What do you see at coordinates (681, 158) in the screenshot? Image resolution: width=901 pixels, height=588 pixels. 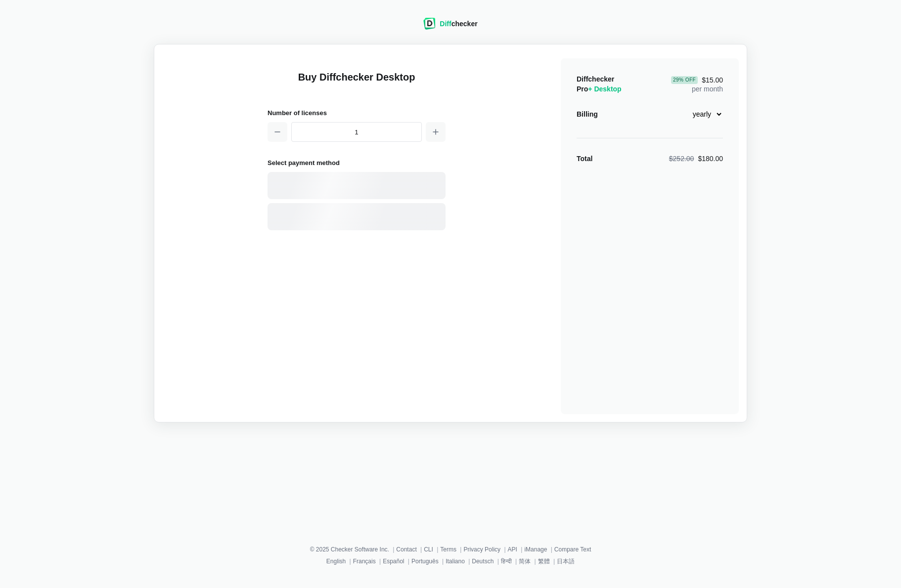 I see `span: $252.00` at bounding box center [681, 158].